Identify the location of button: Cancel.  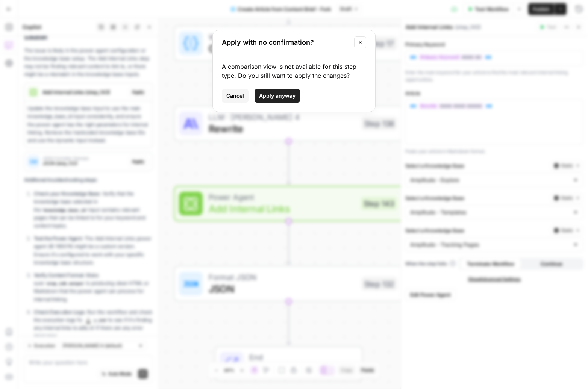
(235, 96).